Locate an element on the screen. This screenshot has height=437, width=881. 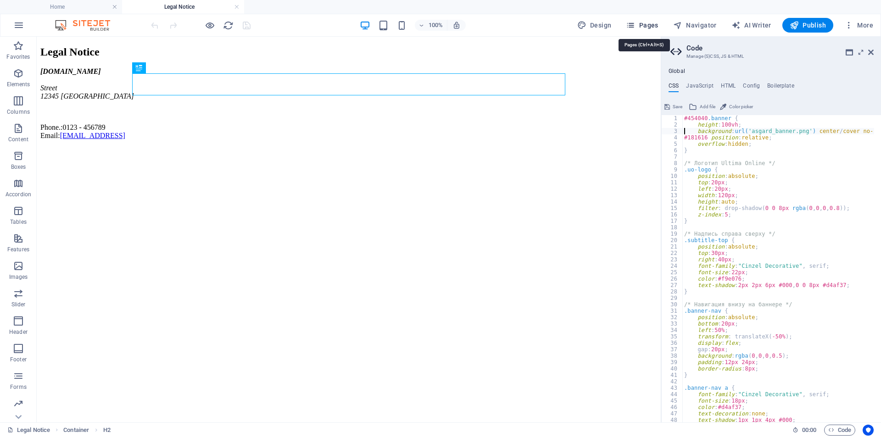
div: 10 is located at coordinates (672, 176).